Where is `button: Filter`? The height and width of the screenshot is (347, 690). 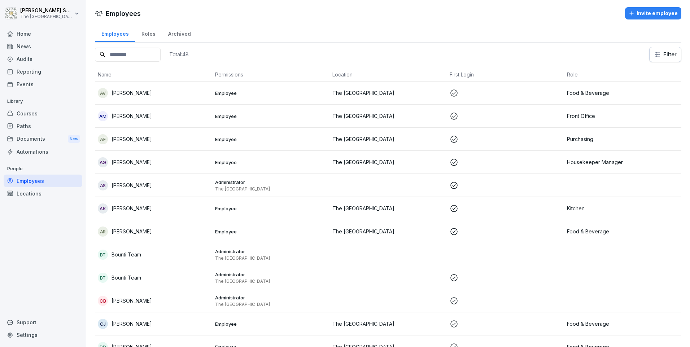 button: Filter is located at coordinates (665, 54).